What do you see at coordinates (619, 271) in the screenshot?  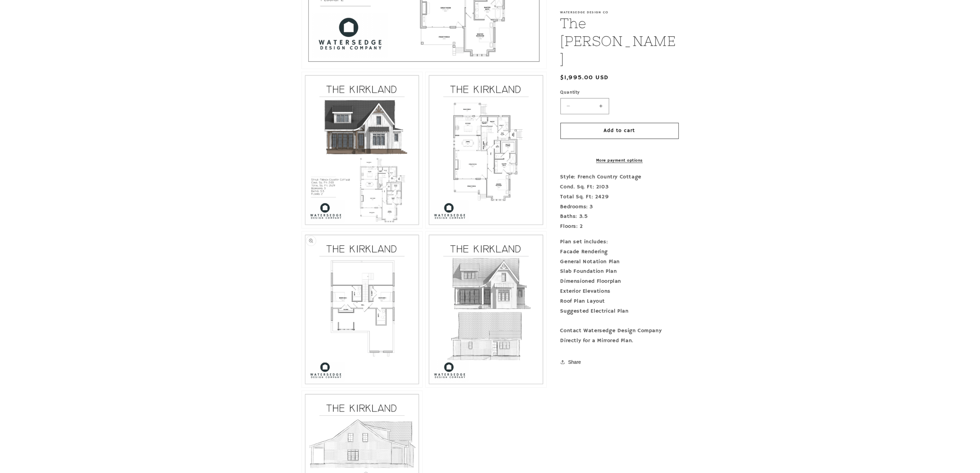 I see `div: Slab Foundation Plan` at bounding box center [619, 271].